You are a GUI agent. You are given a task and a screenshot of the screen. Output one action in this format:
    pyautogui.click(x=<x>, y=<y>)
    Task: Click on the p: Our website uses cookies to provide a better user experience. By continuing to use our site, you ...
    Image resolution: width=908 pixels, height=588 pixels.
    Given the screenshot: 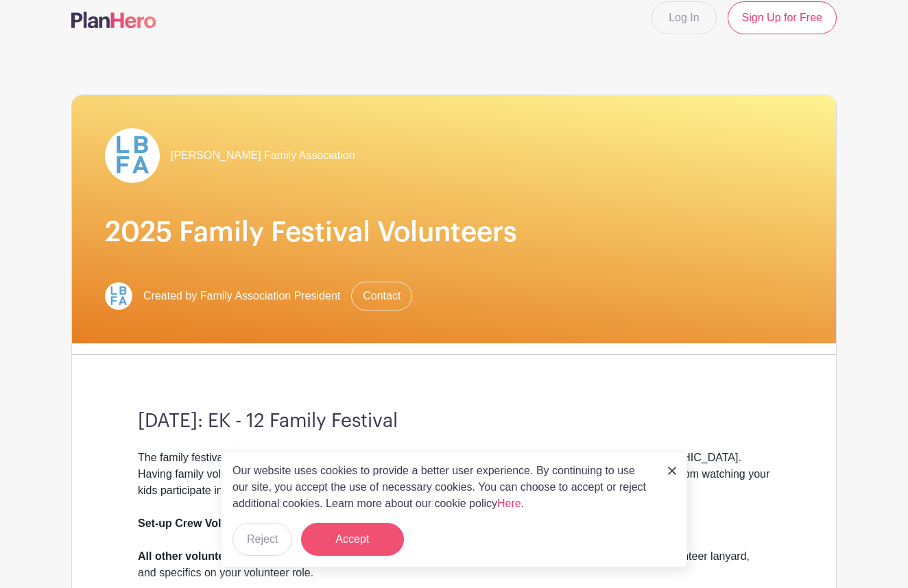 What is the action you would take?
    pyautogui.click(x=443, y=488)
    